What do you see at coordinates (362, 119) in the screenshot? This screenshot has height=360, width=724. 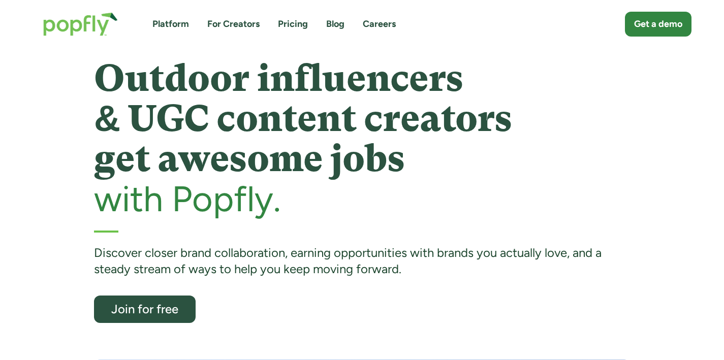 I see `h1: Outdoor influencers & UGC content creators get awesome jobs` at bounding box center [362, 119].